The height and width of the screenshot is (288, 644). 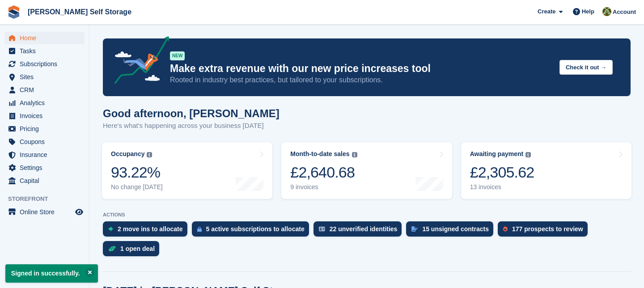 What do you see at coordinates (256, 229) in the screenshot?
I see `div: 5 active subscriptions to allocate` at bounding box center [256, 229].